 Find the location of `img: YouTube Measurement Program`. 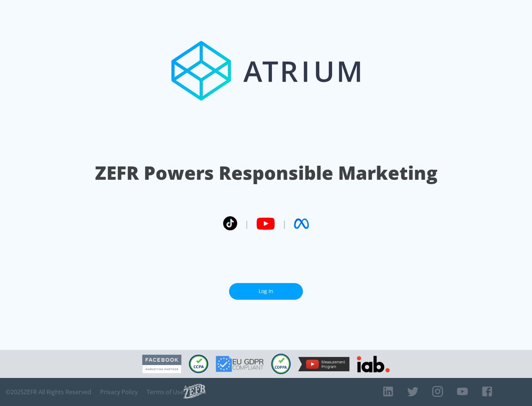

img: YouTube Measurement Program is located at coordinates (324, 364).